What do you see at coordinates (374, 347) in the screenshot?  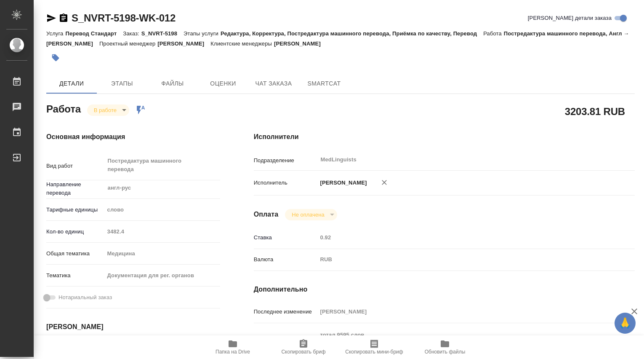 I see `button: Скопировать мини-бриф` at bounding box center [374, 347].